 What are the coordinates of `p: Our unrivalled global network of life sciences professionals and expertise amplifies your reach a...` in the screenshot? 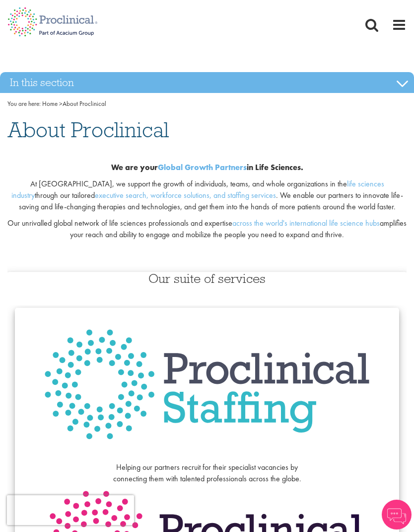 It's located at (207, 229).